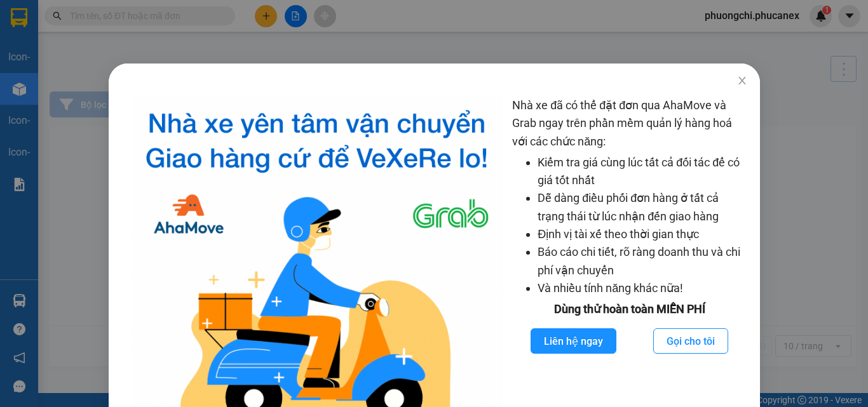 The image size is (868, 407). Describe the element at coordinates (690, 341) in the screenshot. I see `span: Gọi cho tôi` at that location.